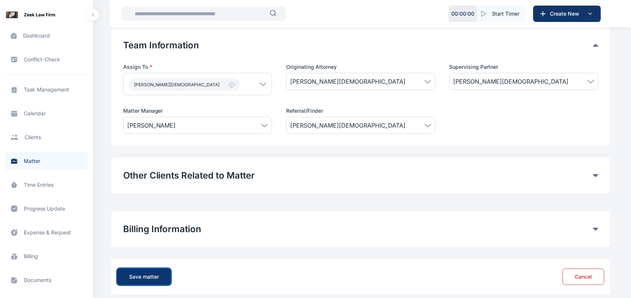 This screenshot has height=298, width=631. I want to click on span: billing, so click(46, 256).